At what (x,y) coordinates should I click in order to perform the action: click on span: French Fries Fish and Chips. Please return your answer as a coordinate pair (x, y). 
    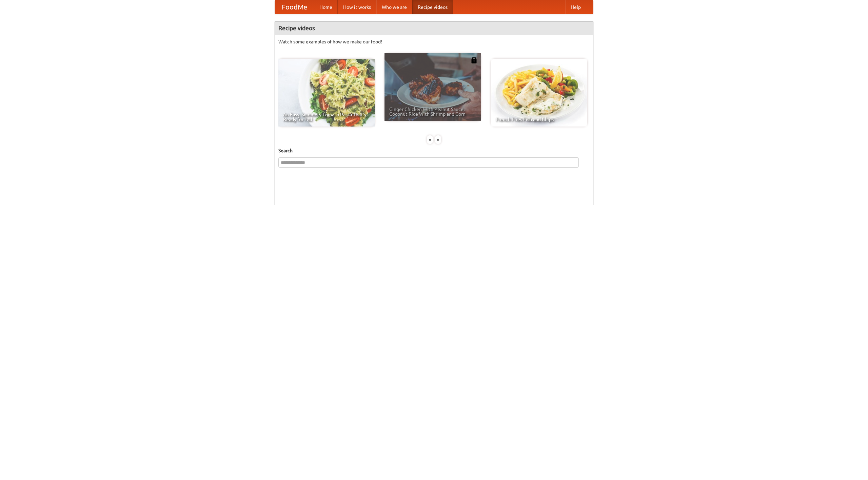
    Looking at the image, I should click on (539, 119).